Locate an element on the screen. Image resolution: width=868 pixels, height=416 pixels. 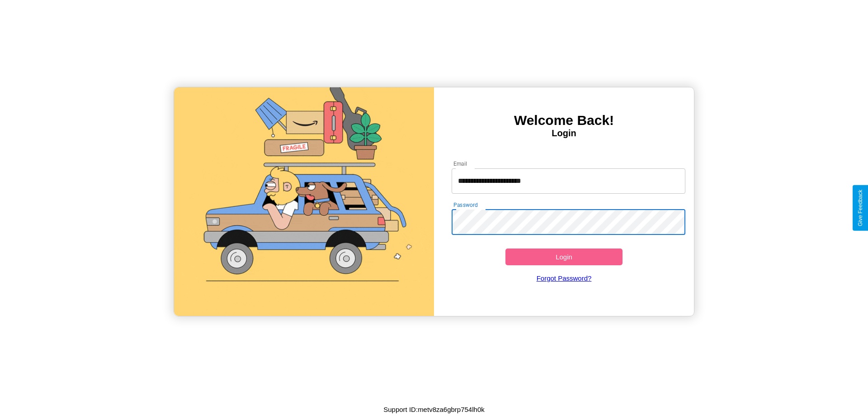
label: Password is located at coordinates (465, 204).